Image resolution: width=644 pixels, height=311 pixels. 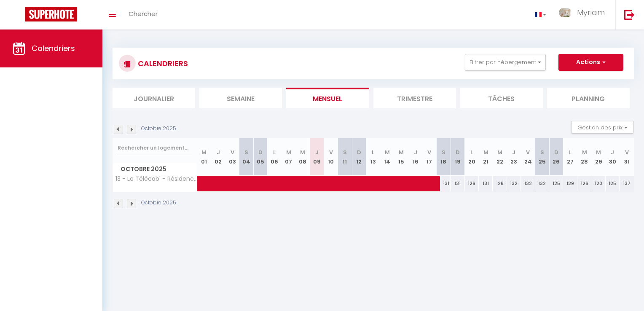 What do you see at coordinates (541, 184) in the screenshot?
I see `div: 132` at bounding box center [541, 184].